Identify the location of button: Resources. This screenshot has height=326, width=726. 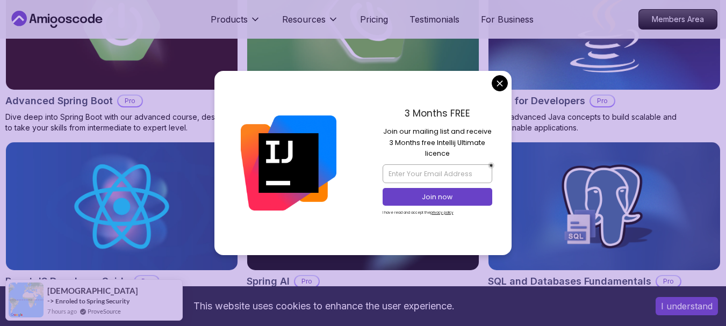
(310, 24).